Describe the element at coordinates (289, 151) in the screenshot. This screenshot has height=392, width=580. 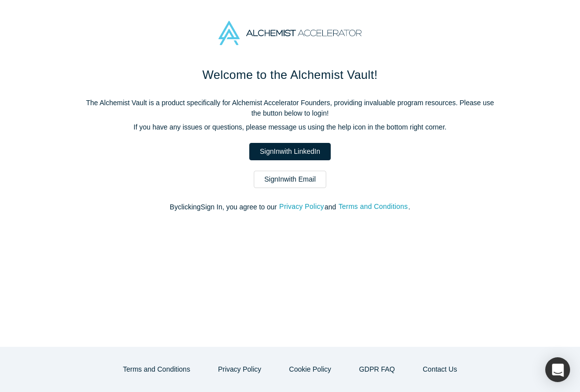
I see `a: SignInwith LinkedIn` at that location.